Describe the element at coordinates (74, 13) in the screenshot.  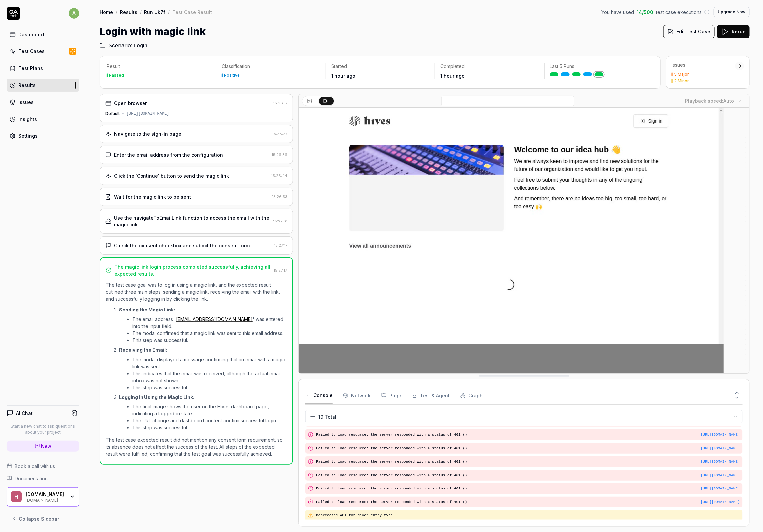
I see `button: a` at that location.